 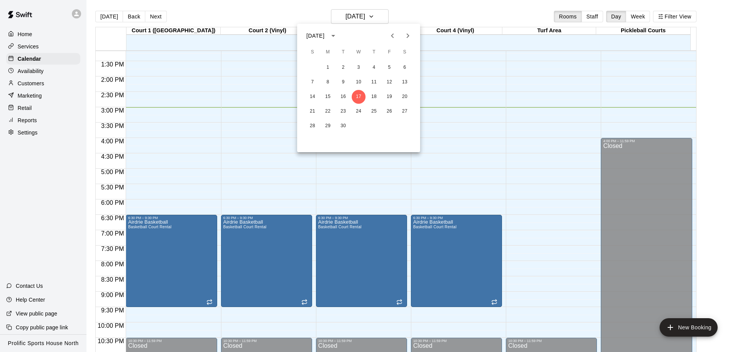 What do you see at coordinates (328, 126) in the screenshot?
I see `button: 29` at bounding box center [328, 126].